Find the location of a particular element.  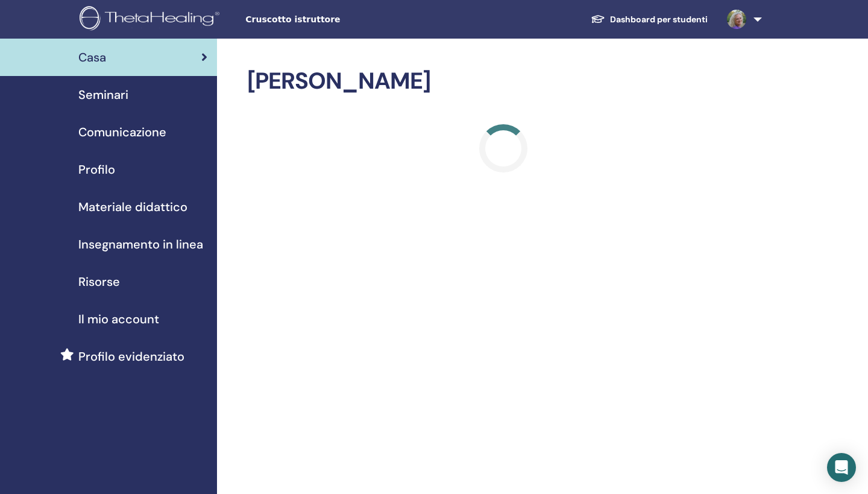

span: Materiale didattico is located at coordinates (133, 207).